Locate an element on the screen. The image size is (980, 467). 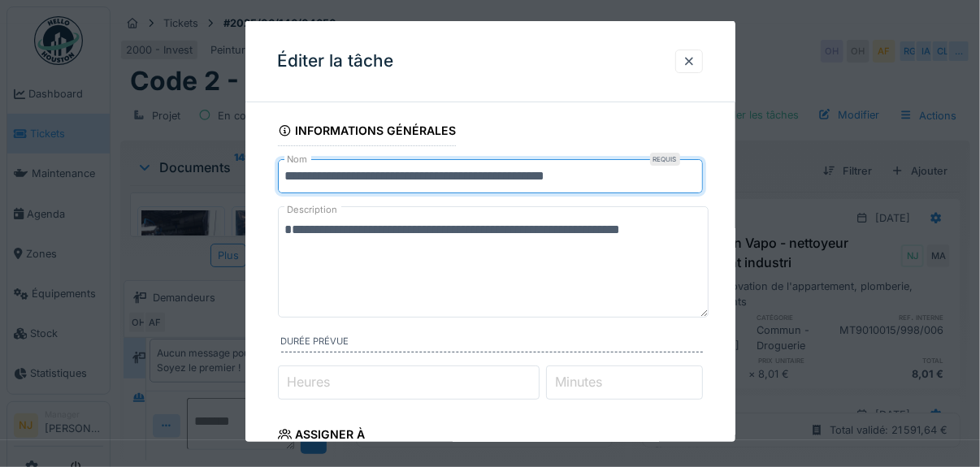
label: Nom is located at coordinates (297, 160).